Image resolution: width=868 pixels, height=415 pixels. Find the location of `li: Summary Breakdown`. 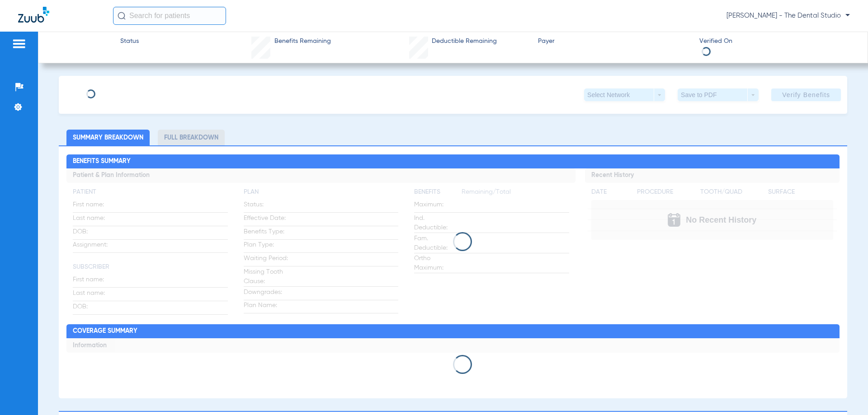

li: Summary Breakdown is located at coordinates (108, 137).